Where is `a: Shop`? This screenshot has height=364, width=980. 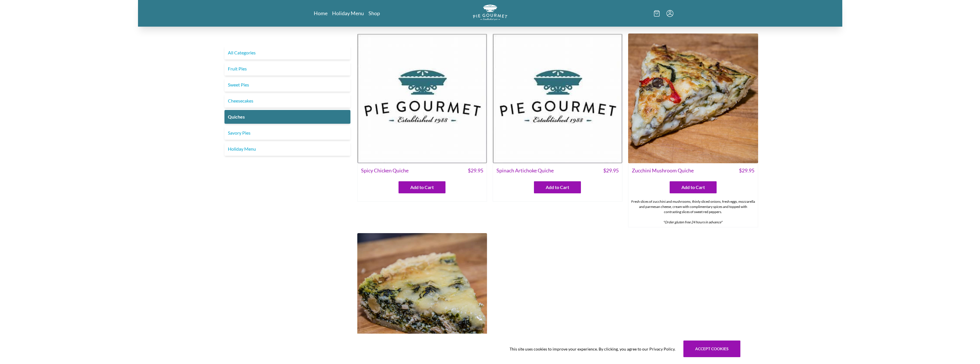
a: Shop is located at coordinates (374, 13).